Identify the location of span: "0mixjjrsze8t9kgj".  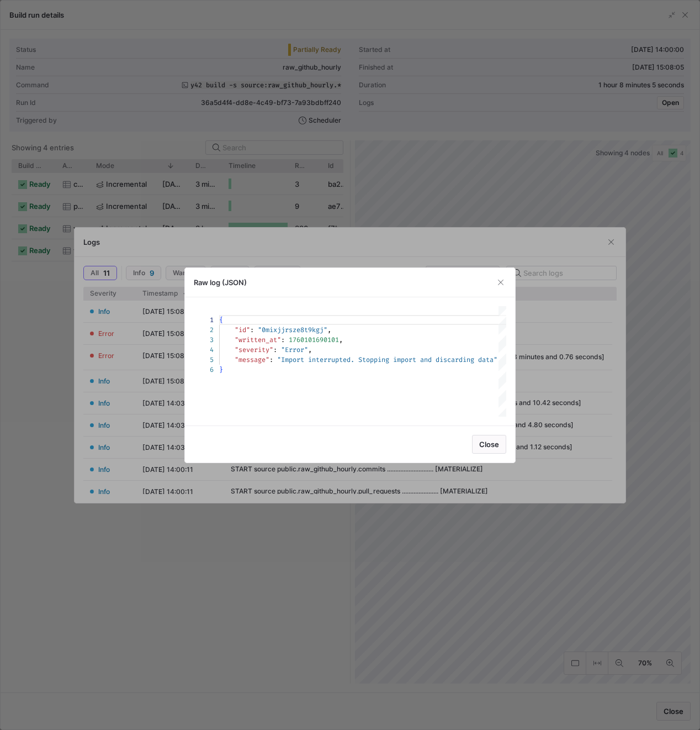
(293, 330).